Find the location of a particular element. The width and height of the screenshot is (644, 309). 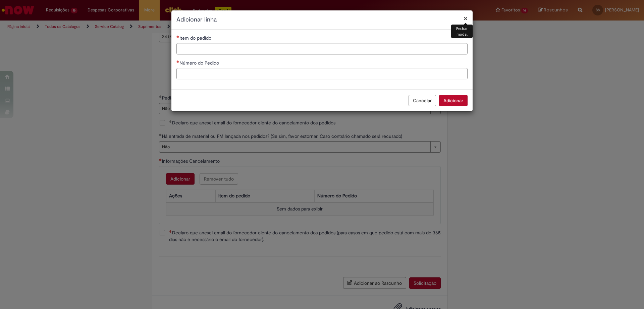

div: Fechar modal is located at coordinates (462, 31).